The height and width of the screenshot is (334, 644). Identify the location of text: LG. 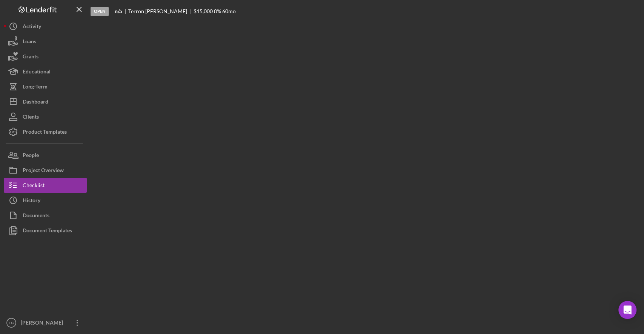
(11, 323).